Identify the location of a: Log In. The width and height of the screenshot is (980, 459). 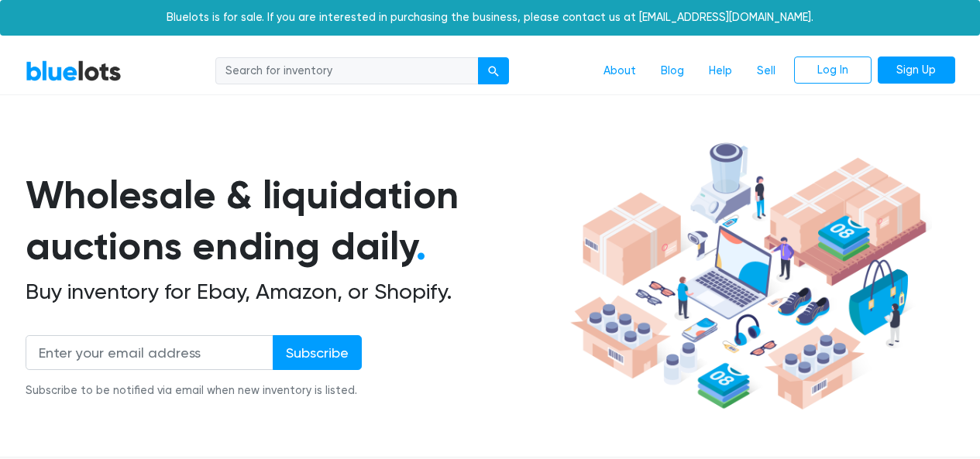
(833, 70).